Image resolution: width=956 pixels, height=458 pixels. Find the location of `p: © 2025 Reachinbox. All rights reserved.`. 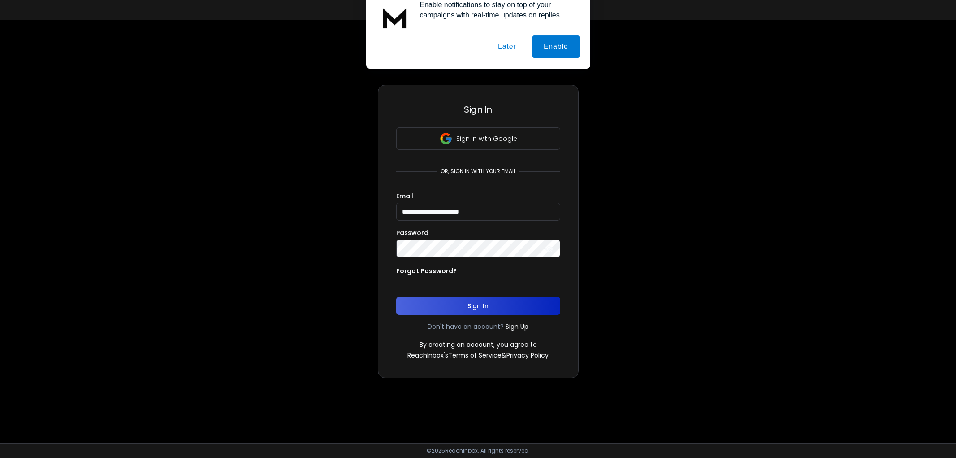

p: © 2025 Reachinbox. All rights reserved. is located at coordinates (478, 451).